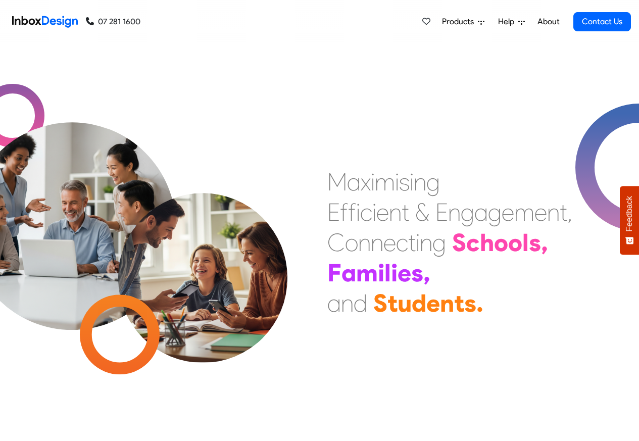 The height and width of the screenshot is (441, 639). I want to click on a: 07 281 1600, so click(113, 22).